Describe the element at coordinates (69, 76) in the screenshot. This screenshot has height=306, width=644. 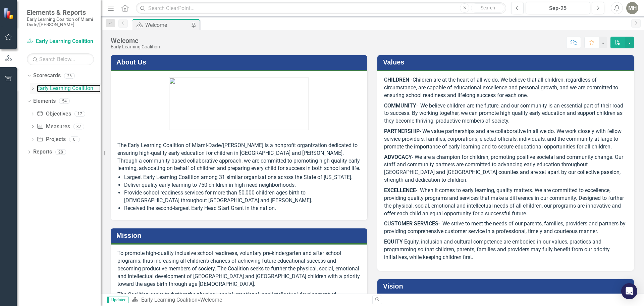
I see `div: 26` at that location.